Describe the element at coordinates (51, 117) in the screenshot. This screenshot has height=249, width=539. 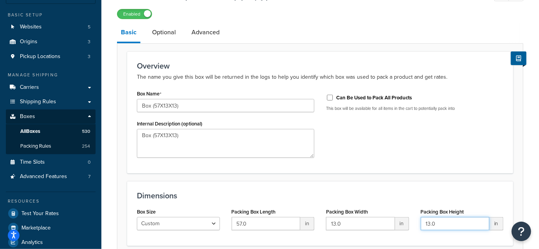
I see `a: Boxes` at that location.